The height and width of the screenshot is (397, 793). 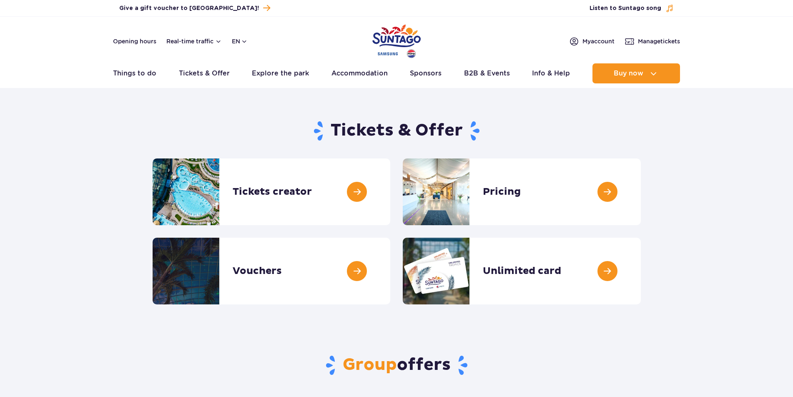 I want to click on span: Buy now, so click(x=629, y=73).